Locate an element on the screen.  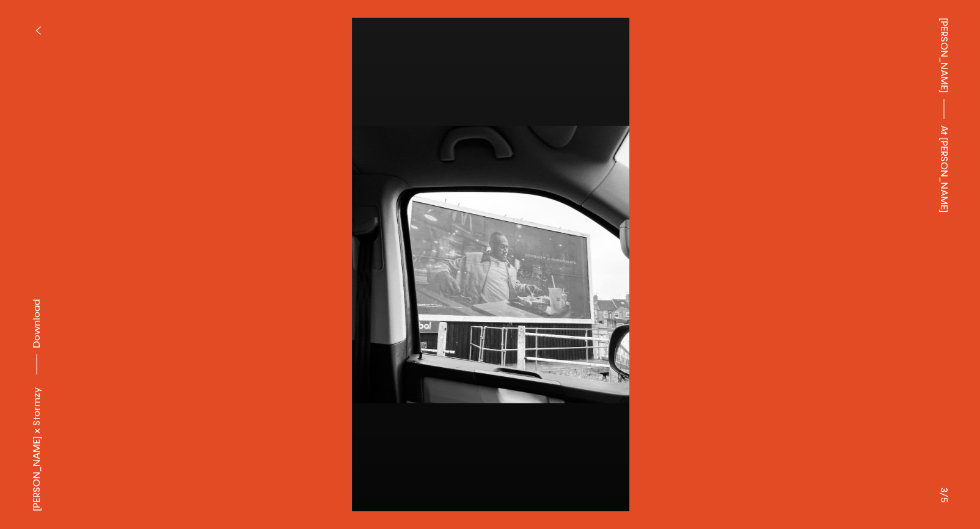
span: Download is located at coordinates (36, 324).